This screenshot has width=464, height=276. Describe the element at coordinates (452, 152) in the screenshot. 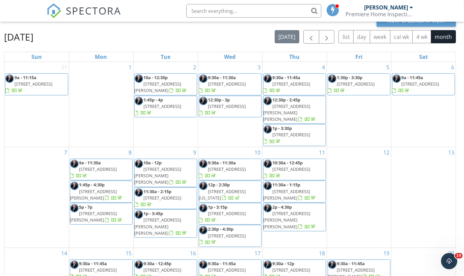

I see `a: Go to September 13, 2025` at that location.